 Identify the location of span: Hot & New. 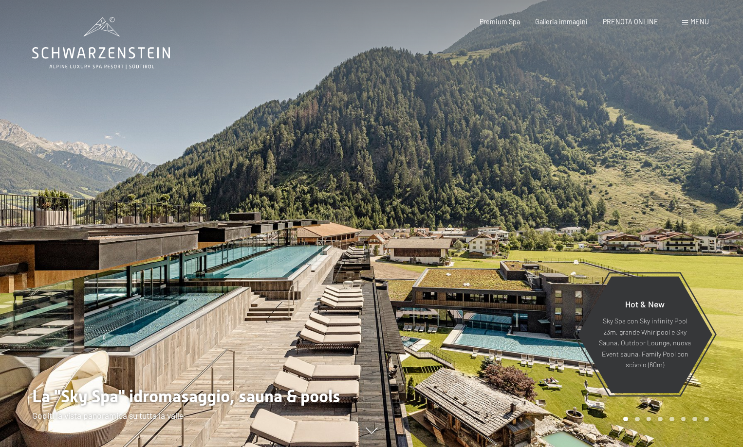
(644, 304).